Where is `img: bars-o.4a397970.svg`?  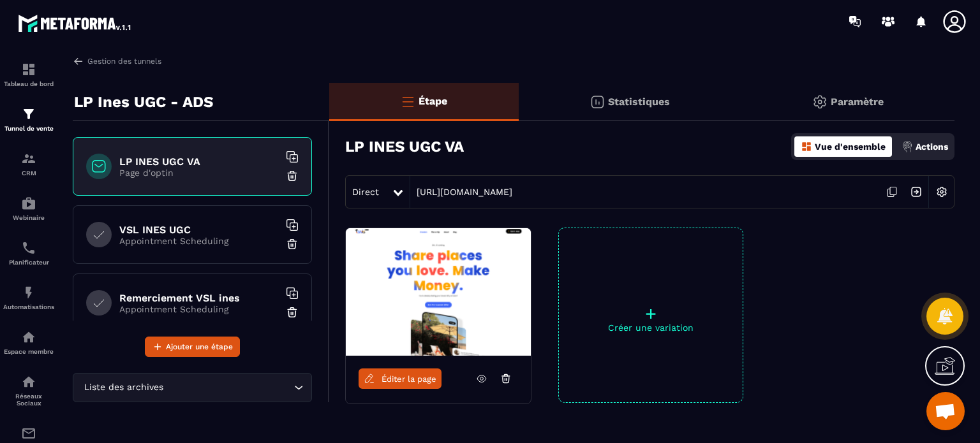 img: bars-o.4a397970.svg is located at coordinates (407, 101).